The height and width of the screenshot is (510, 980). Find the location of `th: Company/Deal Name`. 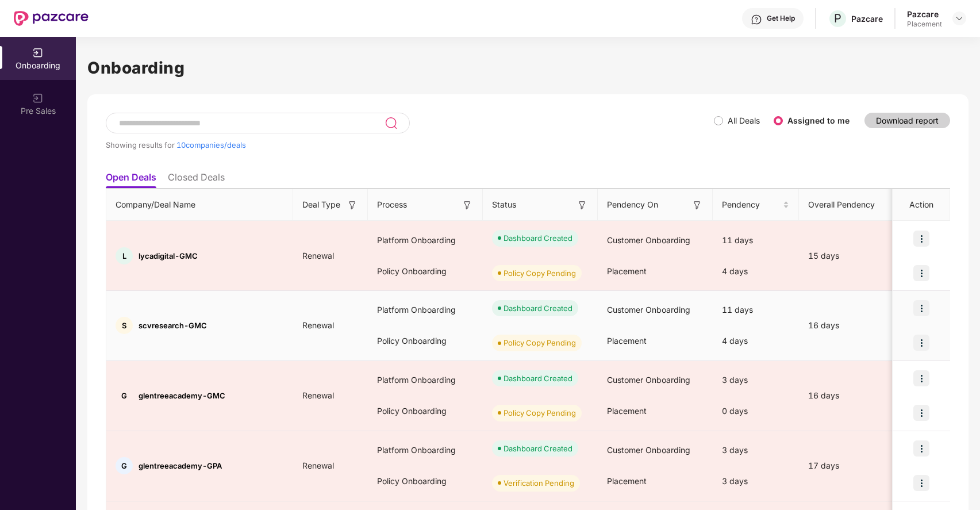

th: Company/Deal Name is located at coordinates (199, 204).